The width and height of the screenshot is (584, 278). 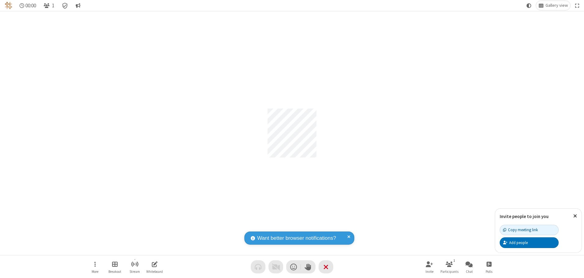 What do you see at coordinates (469, 271) in the screenshot?
I see `span: Chat` at bounding box center [469, 271].